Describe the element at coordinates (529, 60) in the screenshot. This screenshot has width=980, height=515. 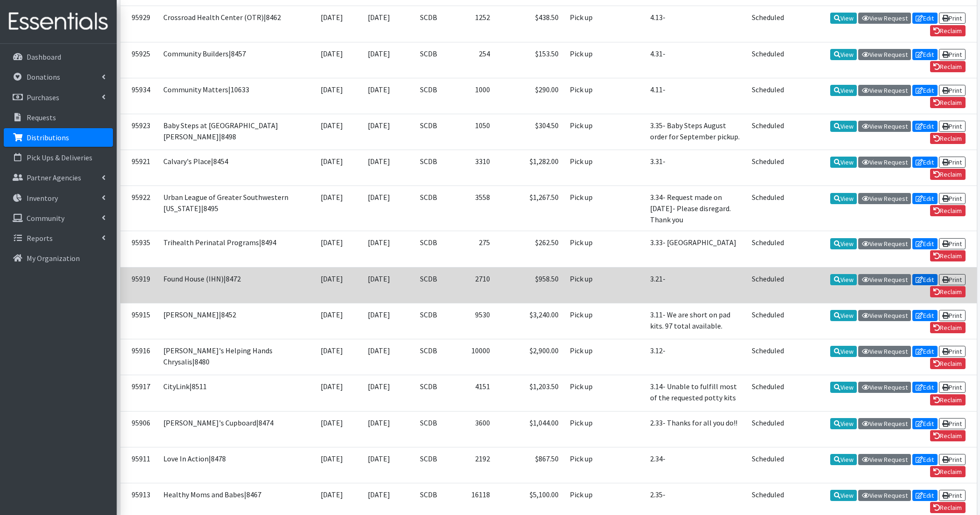
I see `td: $153.50` at that location.